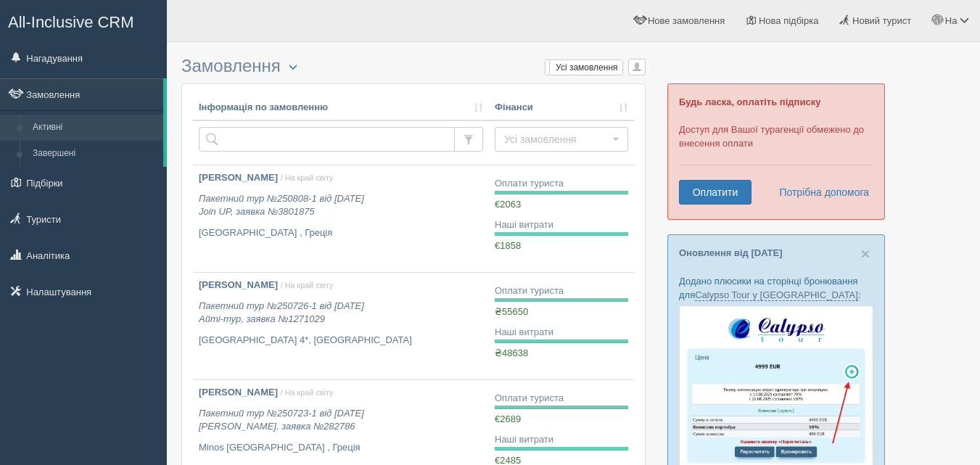 This screenshot has height=465, width=980. I want to click on a: Фінанси, so click(562, 107).